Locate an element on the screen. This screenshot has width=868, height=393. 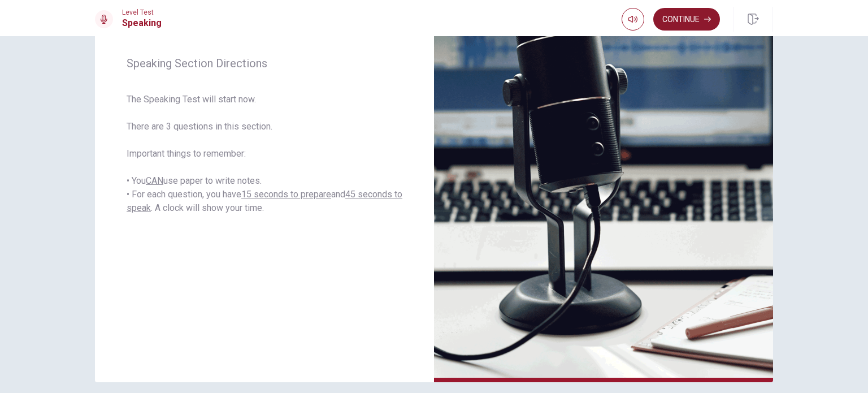
u: CAN is located at coordinates (154, 180).